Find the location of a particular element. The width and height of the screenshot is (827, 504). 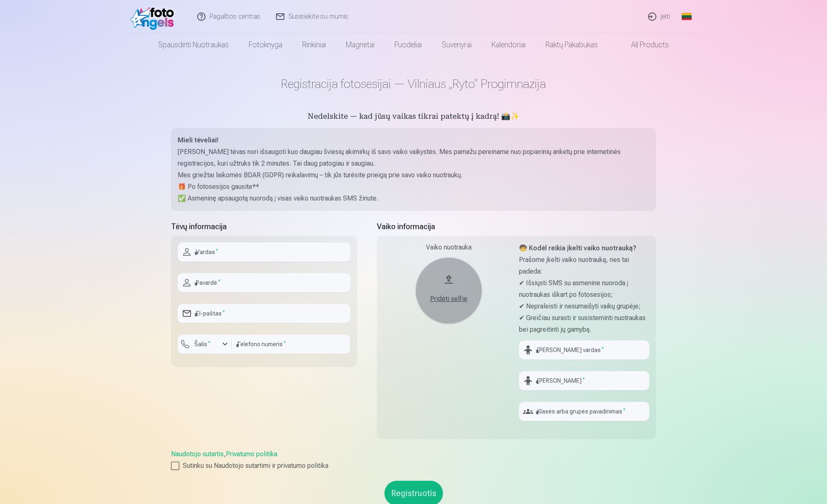

a: Puodeliai is located at coordinates (408, 45).